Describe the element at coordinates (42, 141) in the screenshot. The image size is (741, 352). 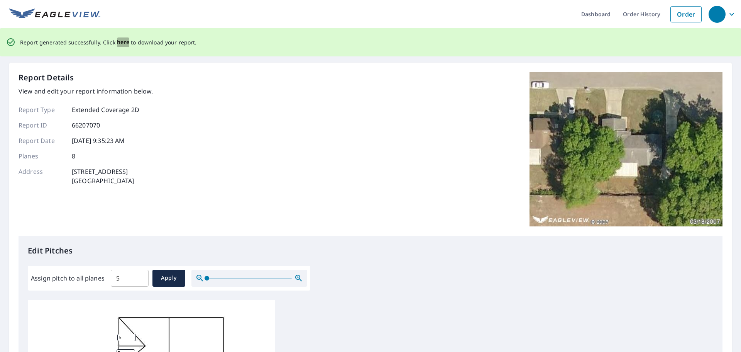
I see `p: Report Date` at that location.